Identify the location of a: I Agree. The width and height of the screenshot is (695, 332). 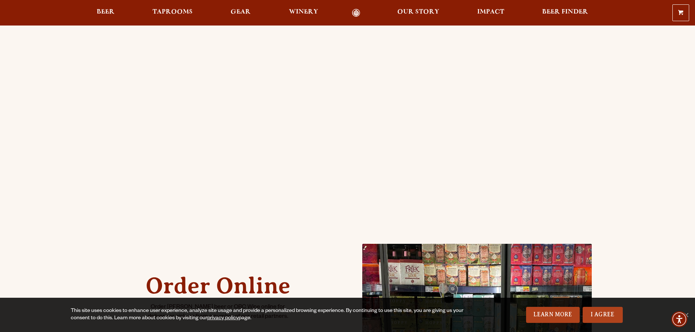
(602, 315).